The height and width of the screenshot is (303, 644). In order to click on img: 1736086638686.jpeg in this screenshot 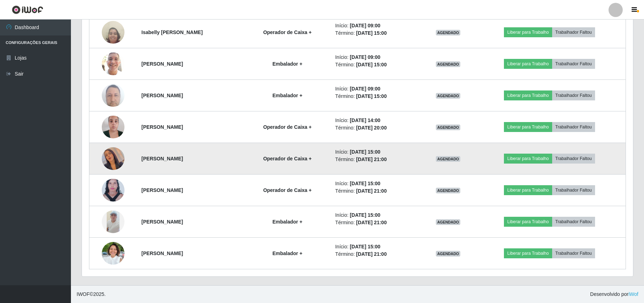, I will do `click(113, 95)`.